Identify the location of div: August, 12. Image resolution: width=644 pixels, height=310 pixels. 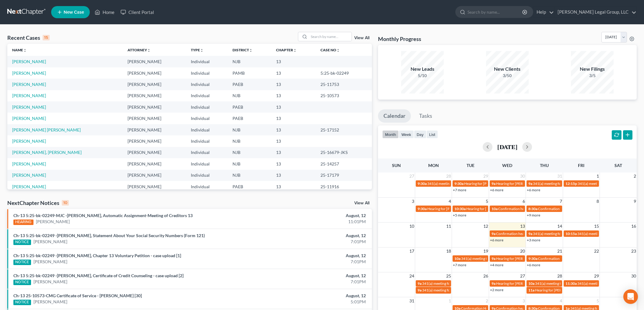
(309, 256).